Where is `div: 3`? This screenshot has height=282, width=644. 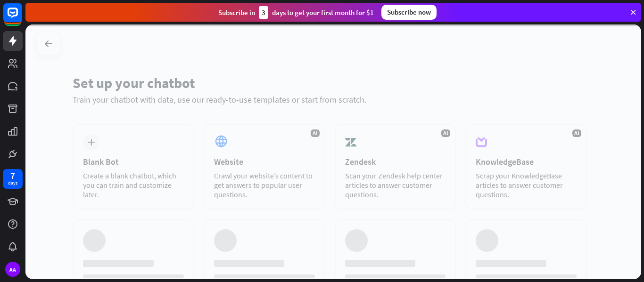
div: 3 is located at coordinates (263, 13).